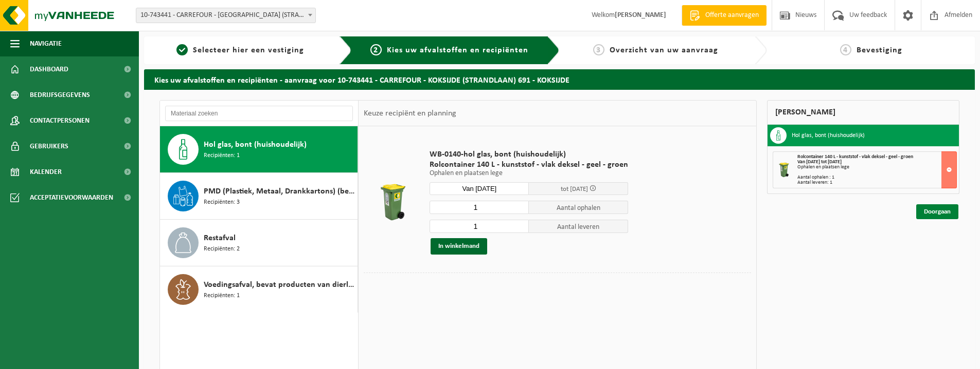 Image resolution: width=980 pixels, height=369 pixels. I want to click on div: Aantal ophalen : 1, so click(876, 178).